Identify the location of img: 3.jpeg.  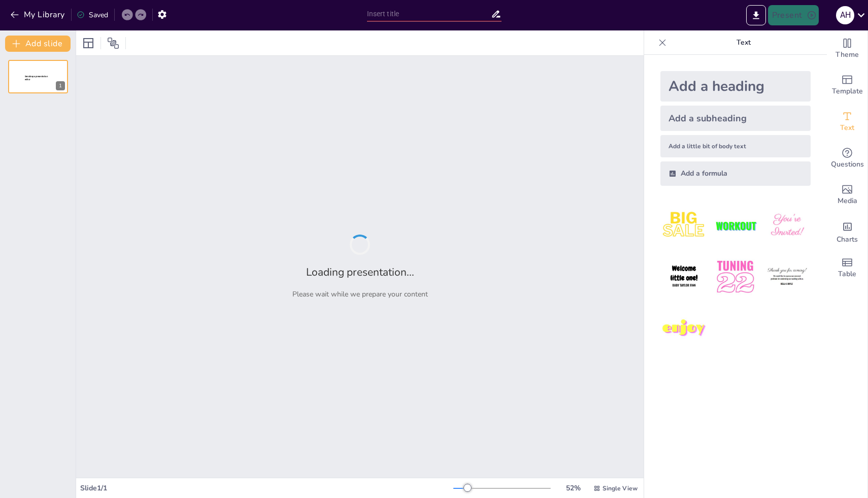
(787, 225).